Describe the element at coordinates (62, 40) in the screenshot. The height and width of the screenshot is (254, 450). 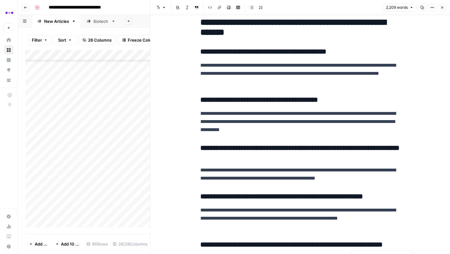
I see `span: Sort` at that location.